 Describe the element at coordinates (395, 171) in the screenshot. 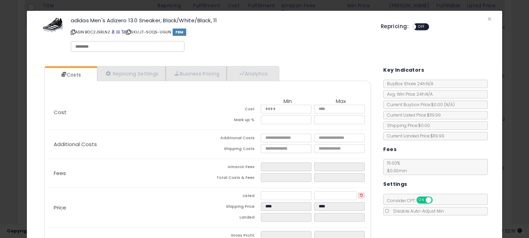

I see `span: $0.30 min` at that location.